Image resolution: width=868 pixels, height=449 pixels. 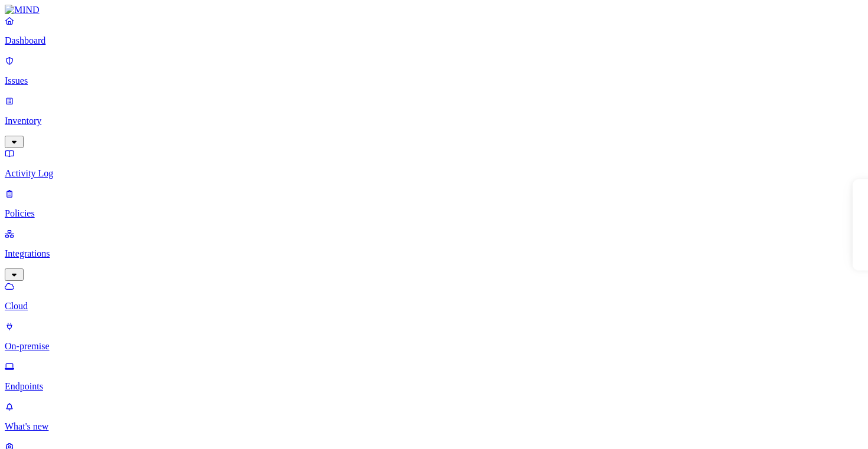 What do you see at coordinates (434, 254) in the screenshot?
I see `p: Integrations` at bounding box center [434, 254].